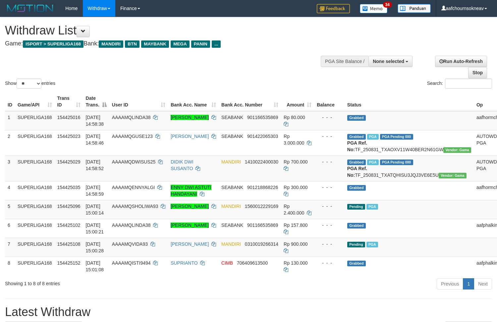 This screenshot has width=497, height=322. Describe the element at coordinates (191, 190) in the screenshot. I see `a: ENNY DWI ASTUTI HANDAYANI` at that location.